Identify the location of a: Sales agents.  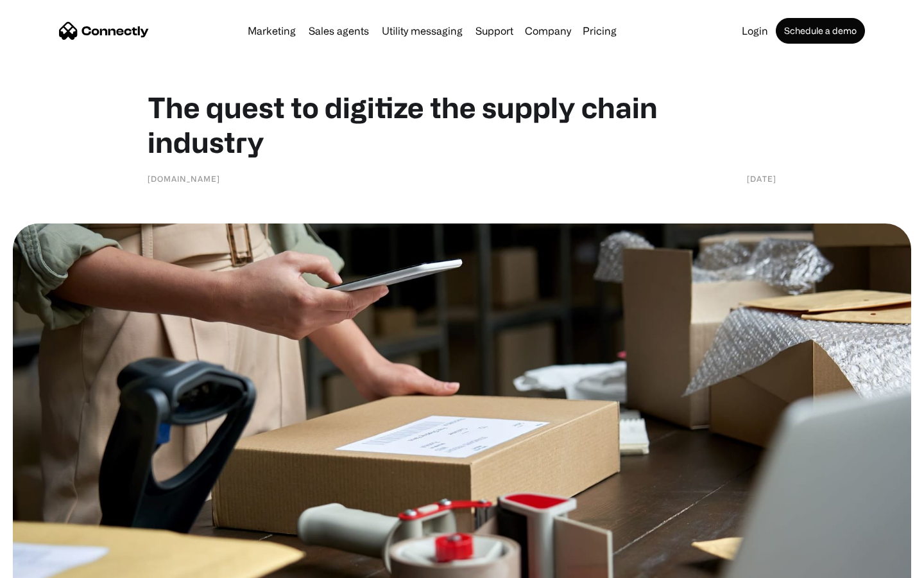
(339, 31).